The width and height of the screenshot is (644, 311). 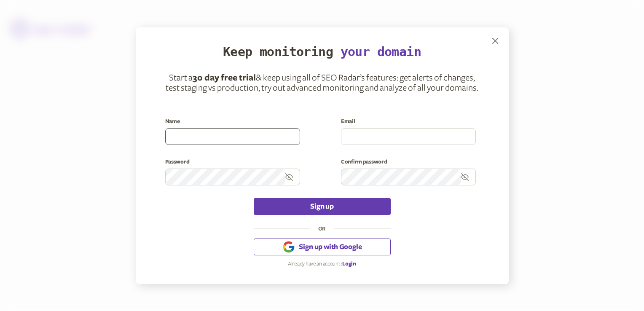 What do you see at coordinates (349, 264) in the screenshot?
I see `span: Login` at bounding box center [349, 264].